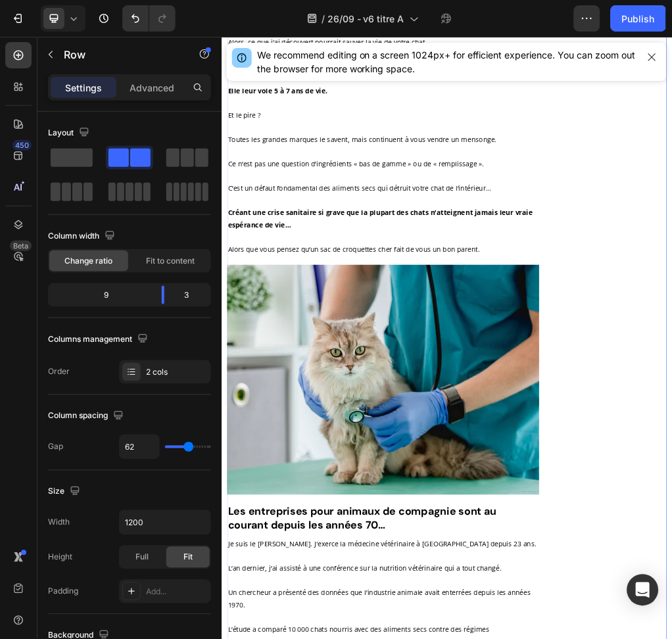 The height and width of the screenshot is (639, 672). Describe the element at coordinates (171, 261) in the screenshot. I see `span: Fit to content` at that location.